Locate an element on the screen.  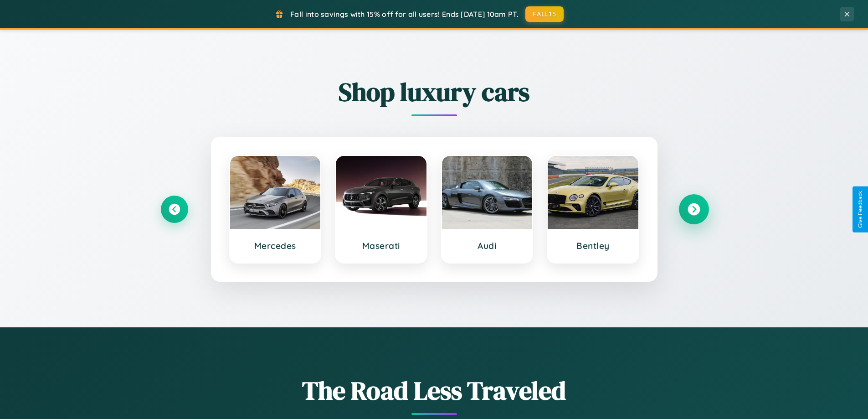
h3: Audi is located at coordinates (487, 246).